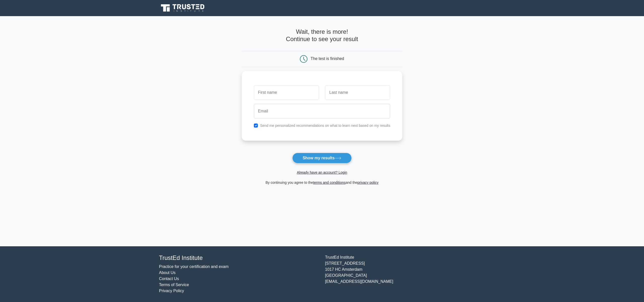 Image resolution: width=644 pixels, height=302 pixels. Describe the element at coordinates (322, 172) in the screenshot. I see `a: Already have an account? Login` at that location.